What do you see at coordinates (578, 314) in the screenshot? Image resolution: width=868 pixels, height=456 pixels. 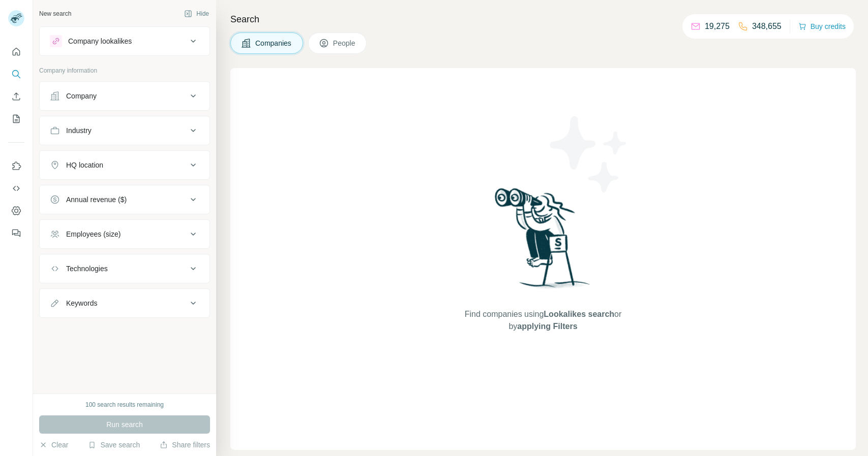 I see `span: Lookalikes search` at bounding box center [578, 314].